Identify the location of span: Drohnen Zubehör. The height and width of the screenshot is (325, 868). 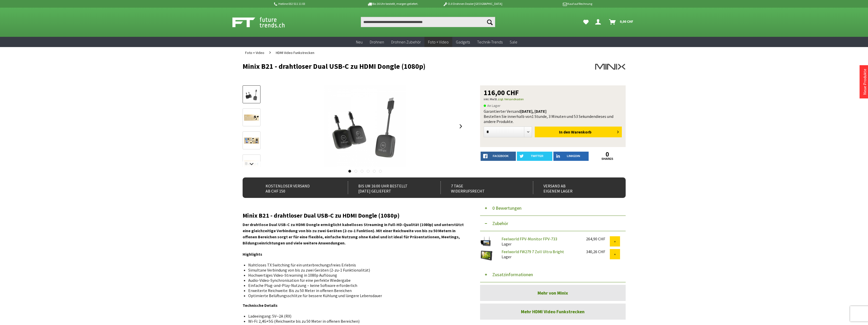
(406, 42).